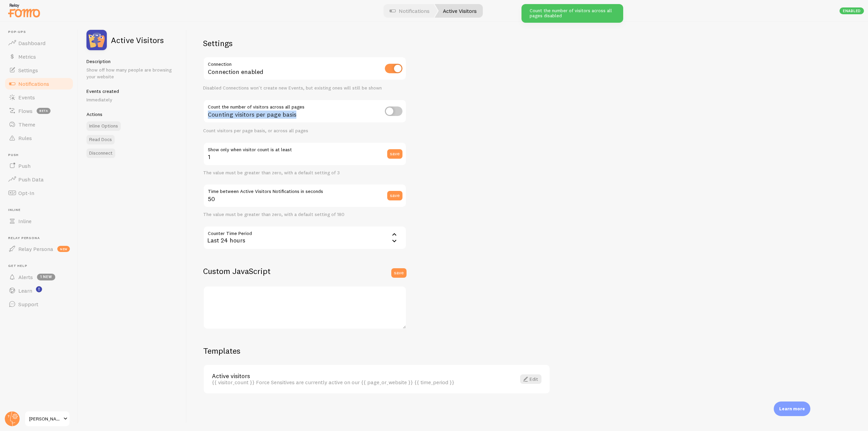  What do you see at coordinates (792, 409) in the screenshot?
I see `p: Learn more` at bounding box center [792, 409].